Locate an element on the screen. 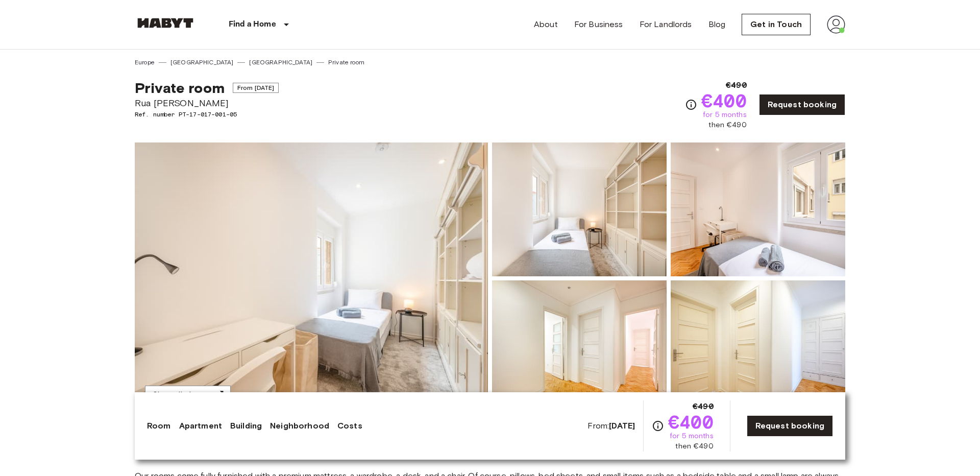  button: Show all photos is located at coordinates (187, 395).